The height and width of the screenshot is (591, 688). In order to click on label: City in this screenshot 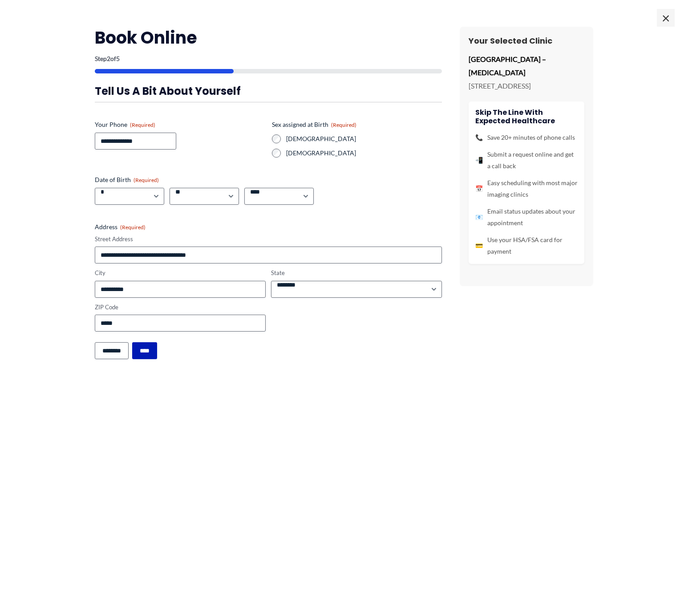, I will do `click(180, 273)`.